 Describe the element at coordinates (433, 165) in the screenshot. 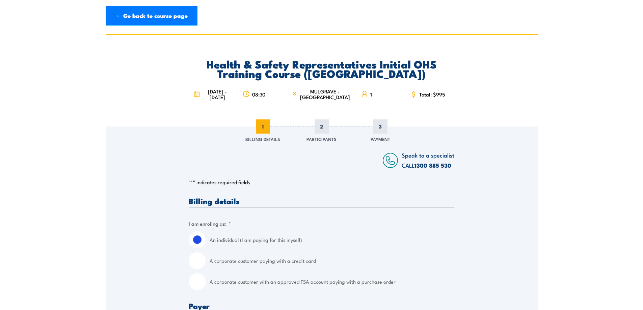

I see `a: 1300 885 530` at that location.